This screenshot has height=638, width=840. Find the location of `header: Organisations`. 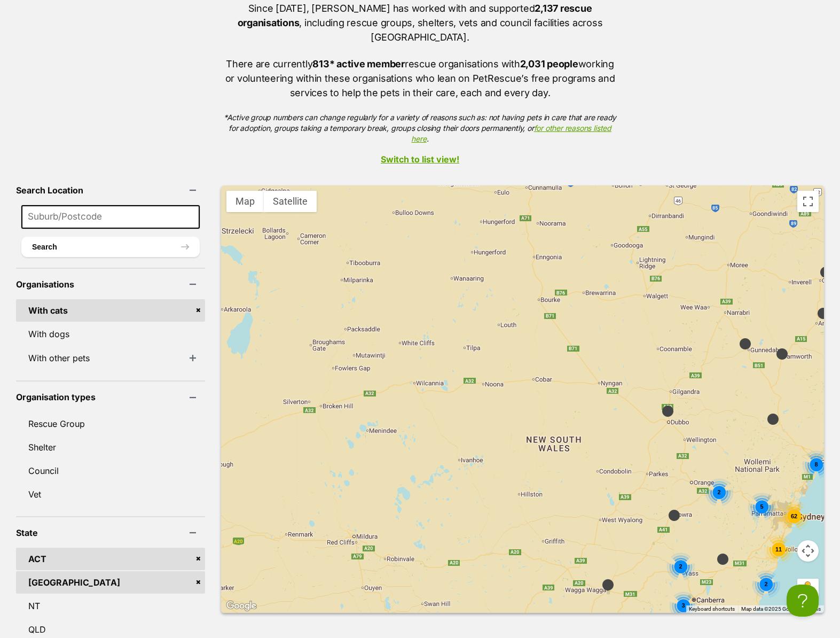

header: Organisations is located at coordinates (111, 284).